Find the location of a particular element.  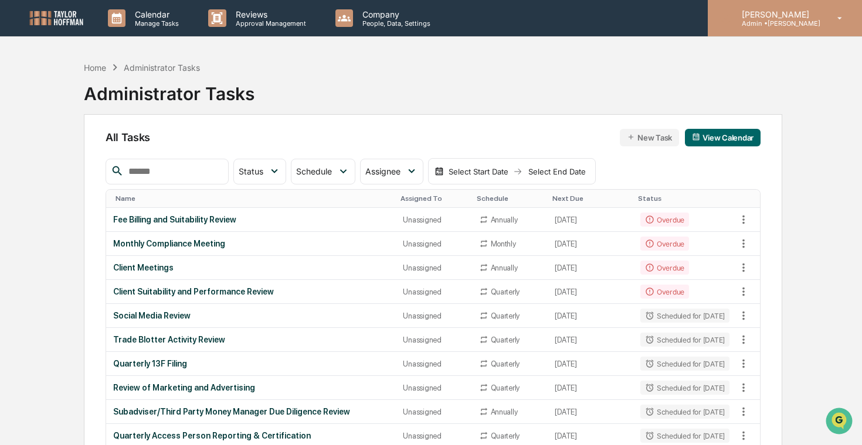

div: Past conversations is located at coordinates (45, 135).